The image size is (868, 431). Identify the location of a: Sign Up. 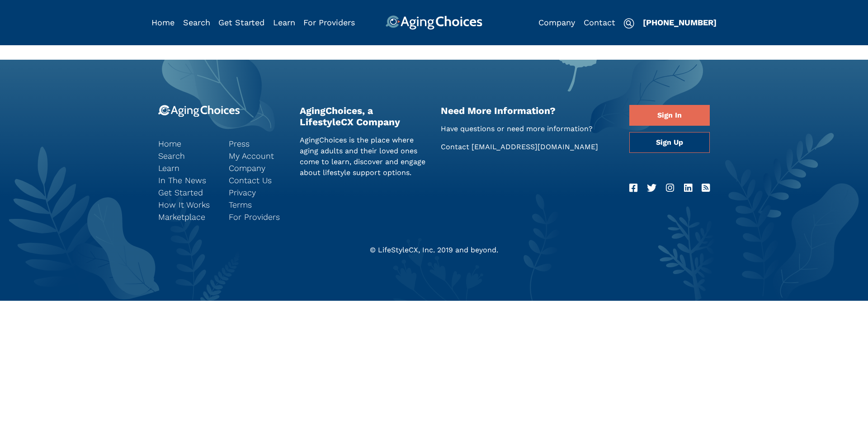
(669, 142).